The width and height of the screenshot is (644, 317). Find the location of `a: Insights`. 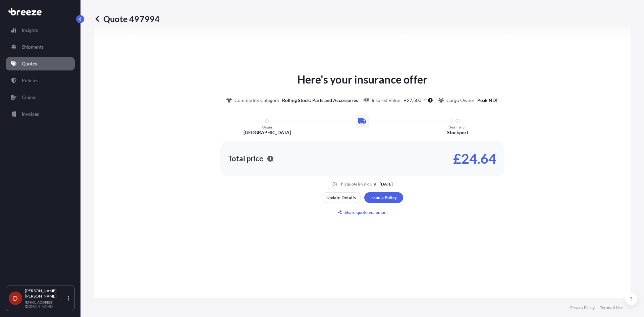

a: Insights is located at coordinates (40, 30).